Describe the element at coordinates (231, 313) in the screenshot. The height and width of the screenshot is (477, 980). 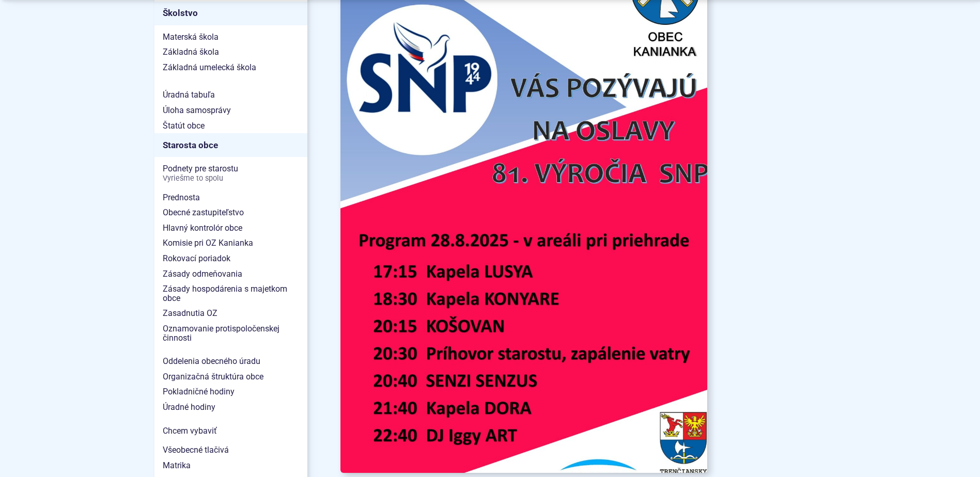
I see `a: Zasadnutia OZ` at that location.